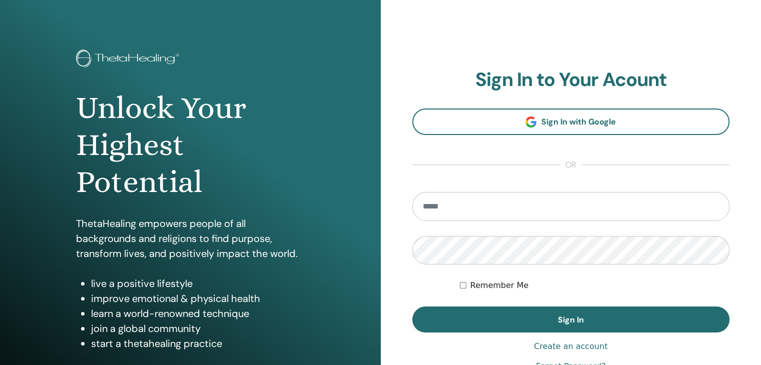 The height and width of the screenshot is (365, 761). Describe the element at coordinates (579, 122) in the screenshot. I see `span: Sign In with Google` at that location.